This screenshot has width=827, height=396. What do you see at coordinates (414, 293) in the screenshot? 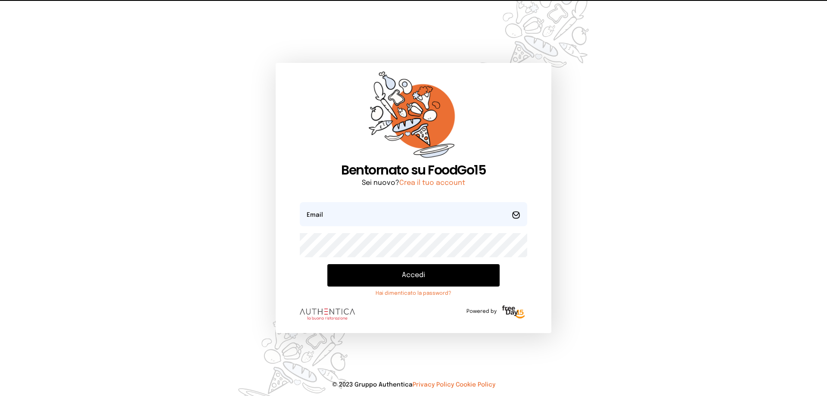
I see `a: Hai dimenticato la password?` at bounding box center [414, 293].